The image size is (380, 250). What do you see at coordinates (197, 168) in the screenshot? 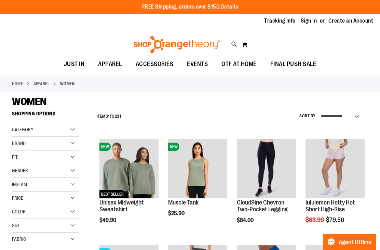
I see `img: Muscle Tank` at bounding box center [197, 168].